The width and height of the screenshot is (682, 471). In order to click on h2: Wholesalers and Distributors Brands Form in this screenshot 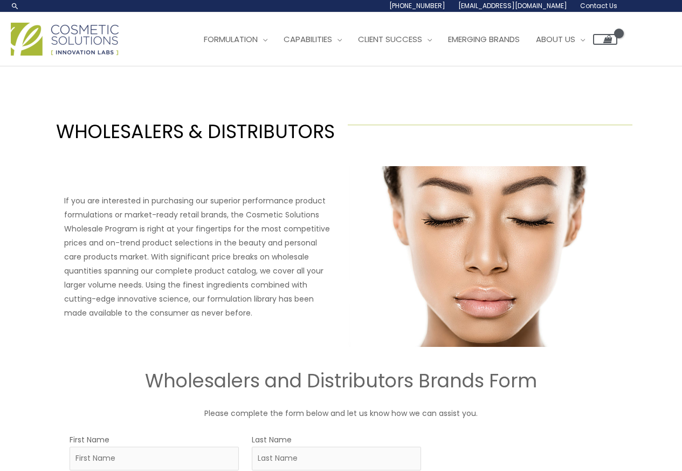, I will do `click(341, 381)`.